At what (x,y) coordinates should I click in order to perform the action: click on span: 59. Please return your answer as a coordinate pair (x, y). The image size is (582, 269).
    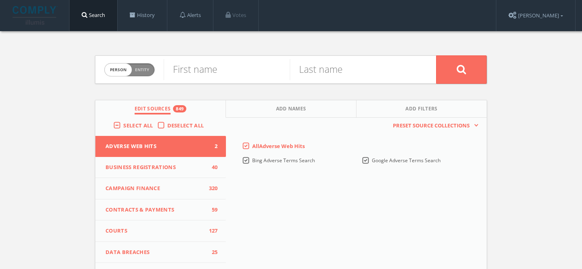
    Looking at the image, I should click on (212, 210).